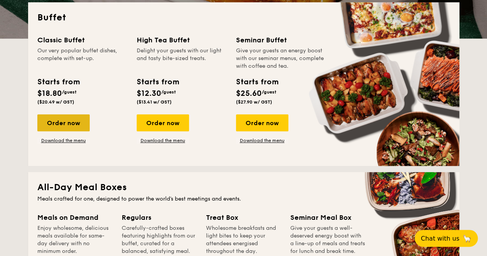  Describe the element at coordinates (249, 93) in the screenshot. I see `span: $25.60` at that location.